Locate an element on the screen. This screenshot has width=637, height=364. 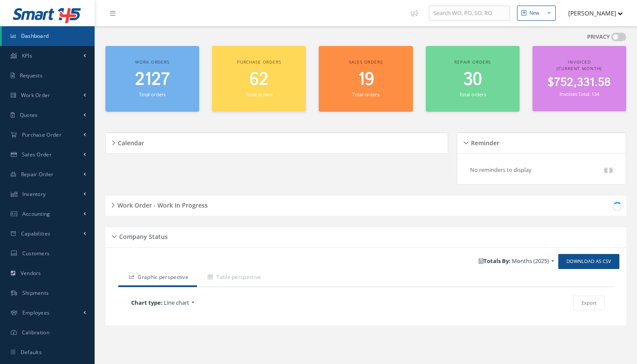
h5: Calendar is located at coordinates (130, 142).